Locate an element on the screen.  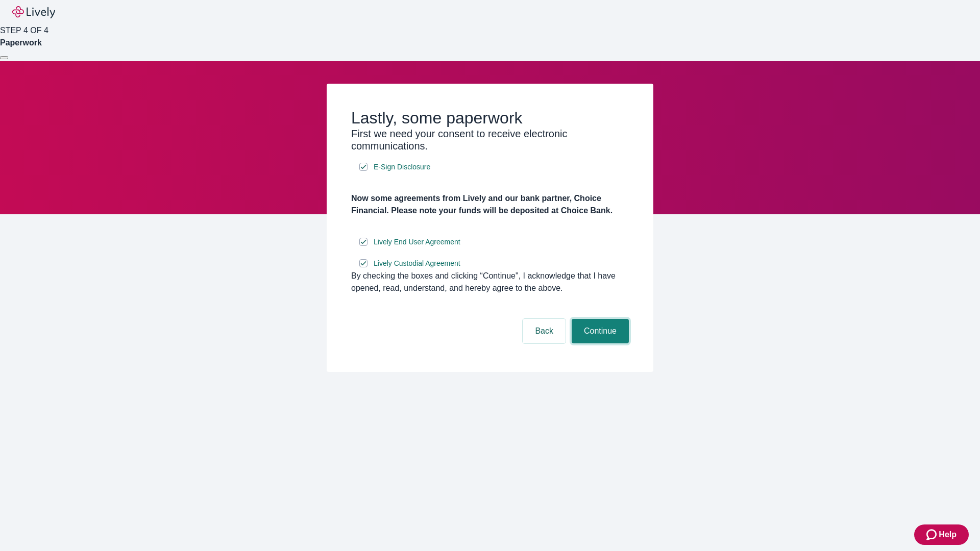
button: Zendesk support iconHelp is located at coordinates (942, 535).